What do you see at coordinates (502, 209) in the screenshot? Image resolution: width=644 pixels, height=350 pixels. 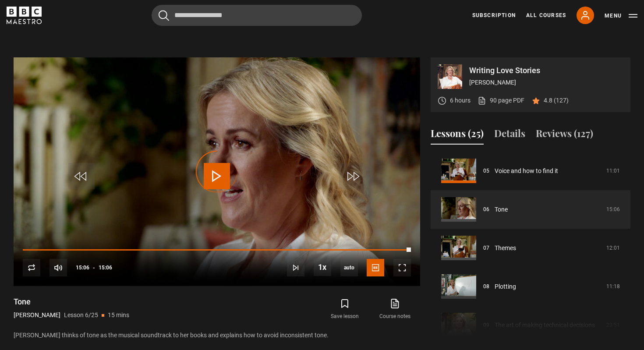 I see `a: Tone` at bounding box center [502, 209].